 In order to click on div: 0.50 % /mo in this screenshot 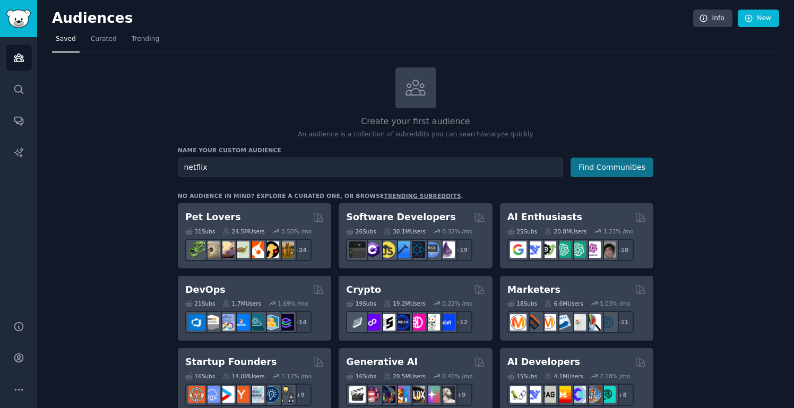, I will do `click(296, 231)`.